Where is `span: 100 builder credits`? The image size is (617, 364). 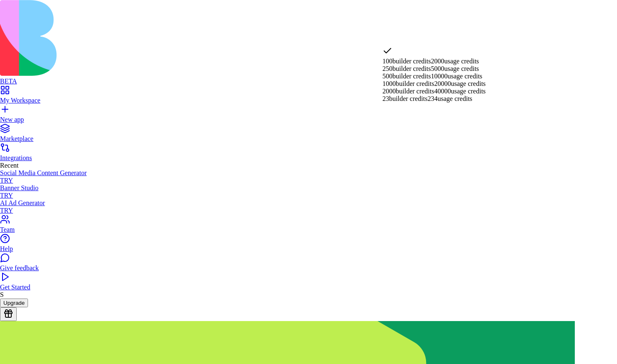 span: 100 builder credits is located at coordinates (407, 61).